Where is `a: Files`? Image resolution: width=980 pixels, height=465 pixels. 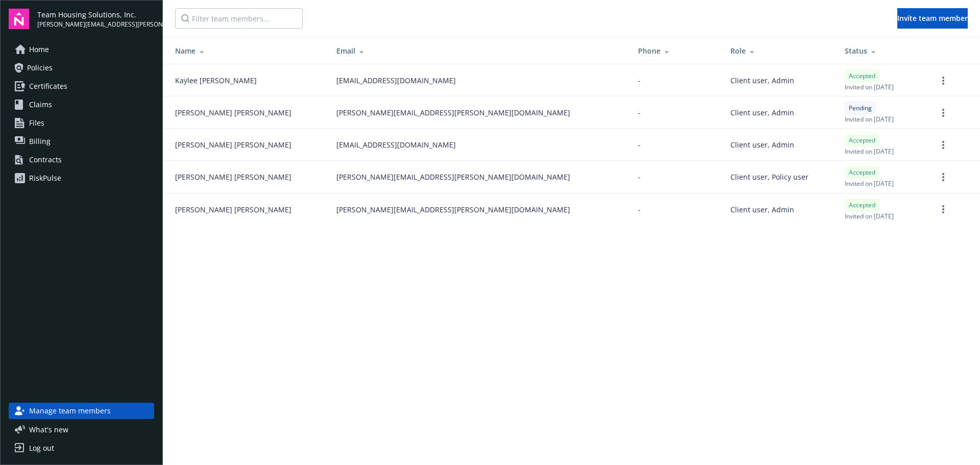
a: Files is located at coordinates (81, 123).